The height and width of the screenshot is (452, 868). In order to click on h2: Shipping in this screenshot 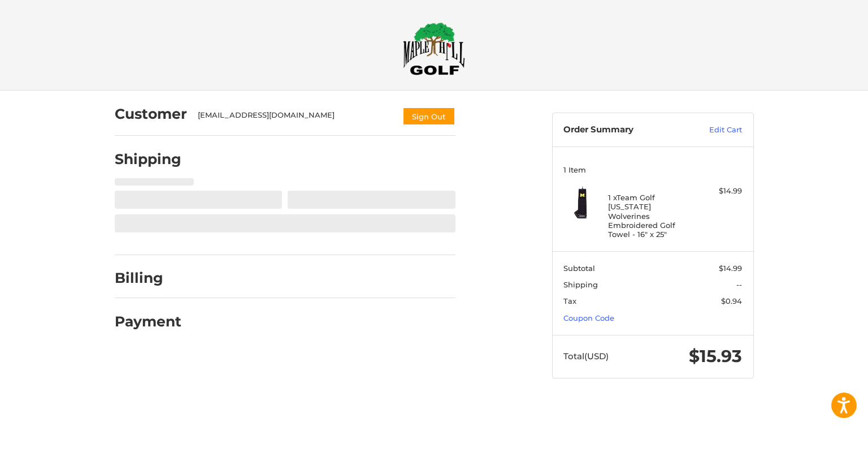, I will do `click(148, 159)`.